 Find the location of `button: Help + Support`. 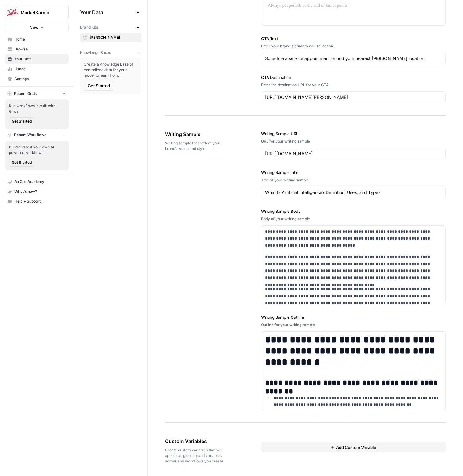

button: Help + Support is located at coordinates (37, 201).